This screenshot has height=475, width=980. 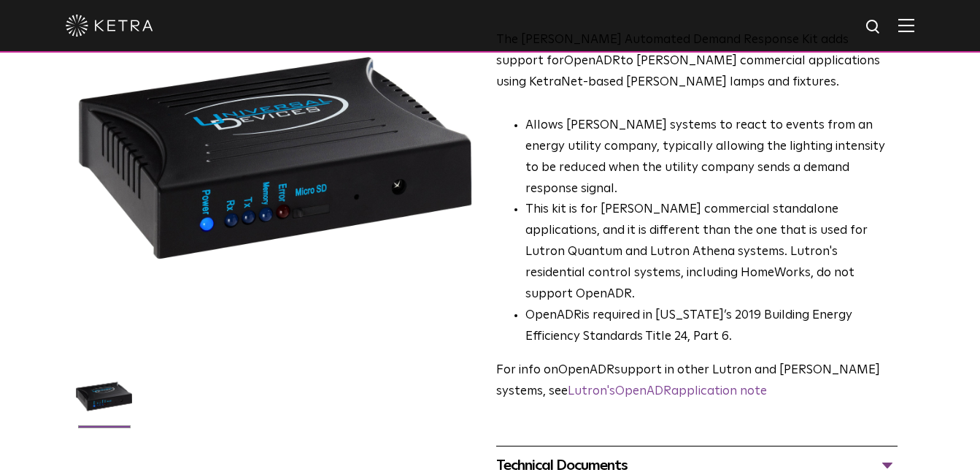 What do you see at coordinates (667, 391) in the screenshot?
I see `a: Lutron'sOpenADRapplication note` at bounding box center [667, 391].